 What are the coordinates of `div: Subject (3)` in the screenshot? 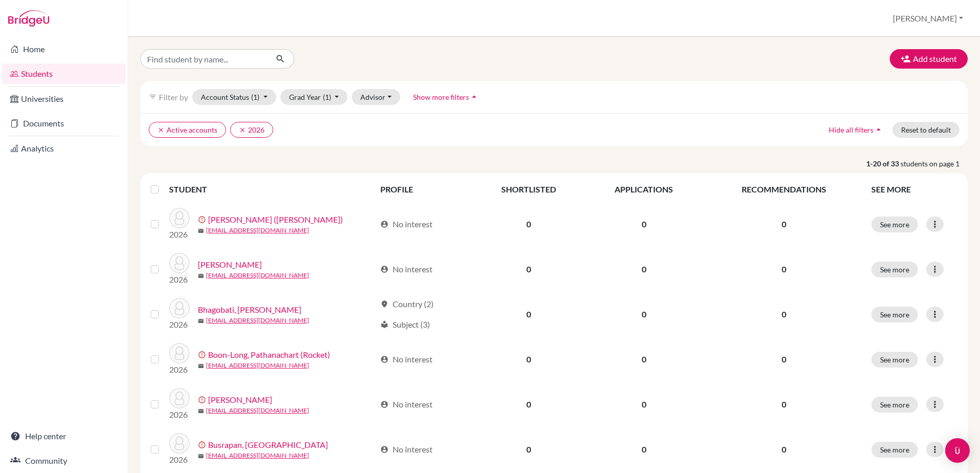 It's located at (405, 325).